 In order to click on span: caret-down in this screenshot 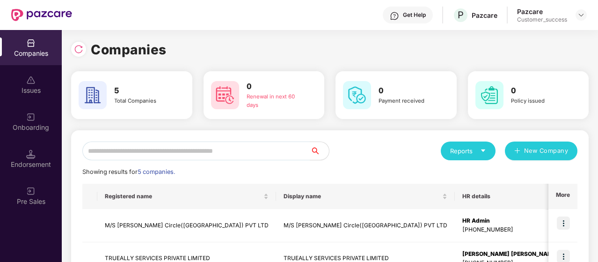, I will do `click(483, 150)`.